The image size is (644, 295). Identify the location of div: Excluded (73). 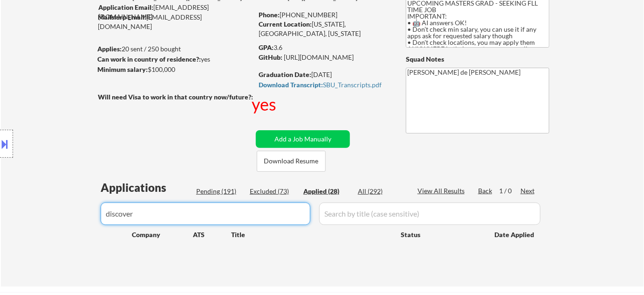
(273, 191).